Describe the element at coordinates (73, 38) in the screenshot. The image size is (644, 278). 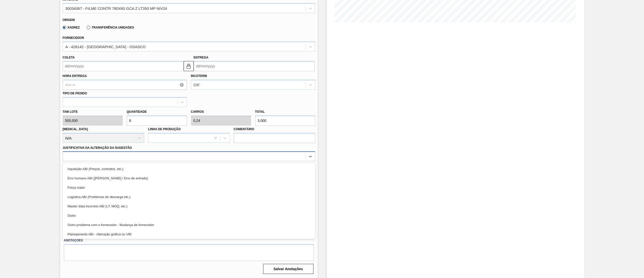
I see `label: Fornecedor` at that location.